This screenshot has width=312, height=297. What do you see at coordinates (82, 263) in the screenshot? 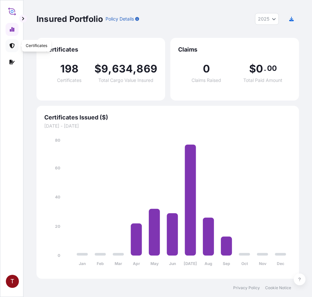
I see `tspan: Jan` at bounding box center [82, 263].